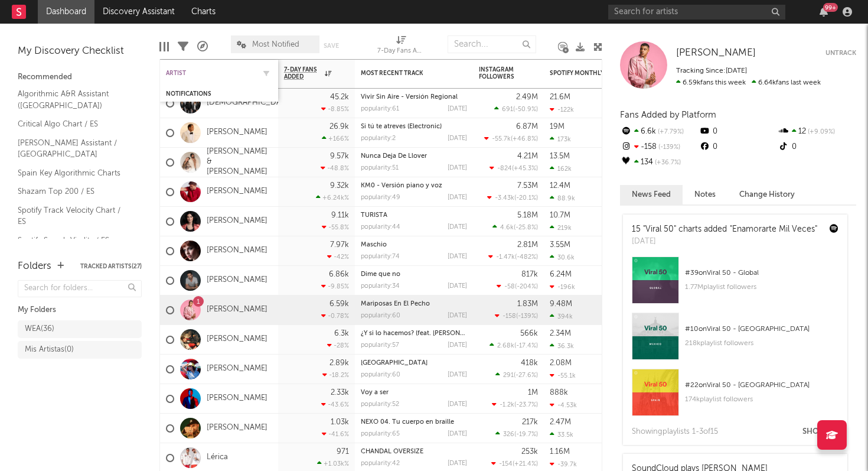 Image resolution: width=868 pixels, height=471 pixels. What do you see at coordinates (562, 257) in the screenshot?
I see `div: 30.6k` at bounding box center [562, 257].